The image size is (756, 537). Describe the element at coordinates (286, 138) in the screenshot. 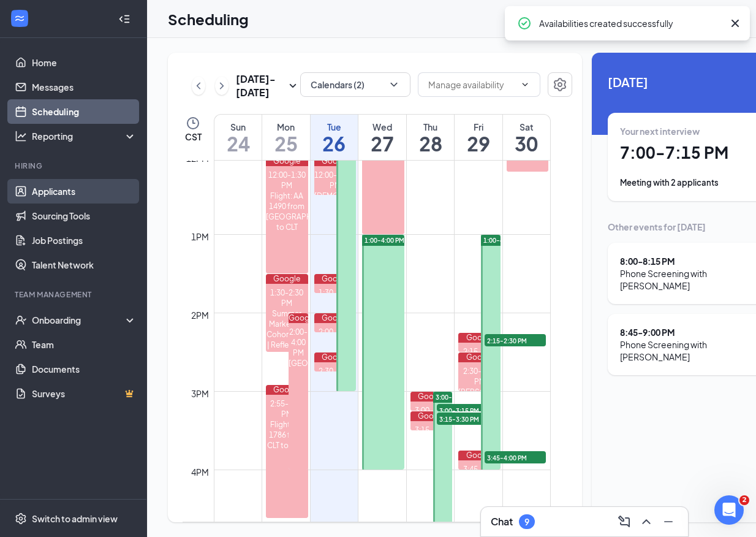

I see `a: August 25, 2025` at that location.